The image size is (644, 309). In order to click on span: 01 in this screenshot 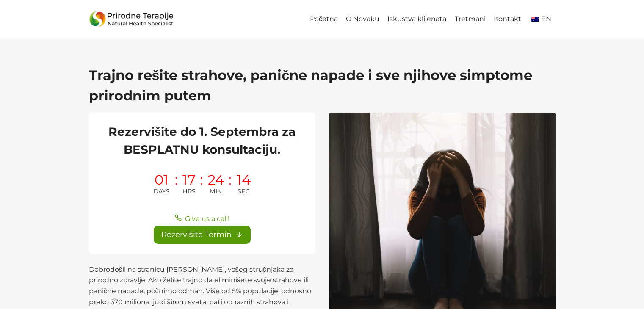, I will do `click(161, 180)`.